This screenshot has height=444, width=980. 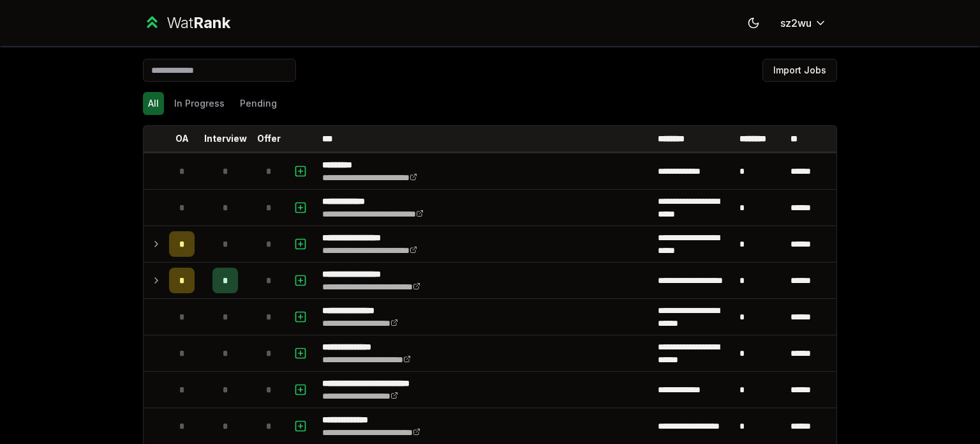 What do you see at coordinates (796, 23) in the screenshot?
I see `span: sz2wu` at bounding box center [796, 23].